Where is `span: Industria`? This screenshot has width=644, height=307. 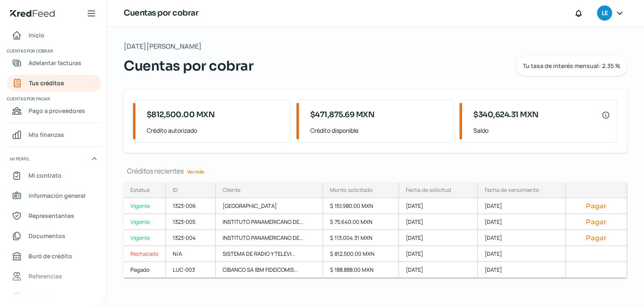 span: Industria is located at coordinates (41, 296).